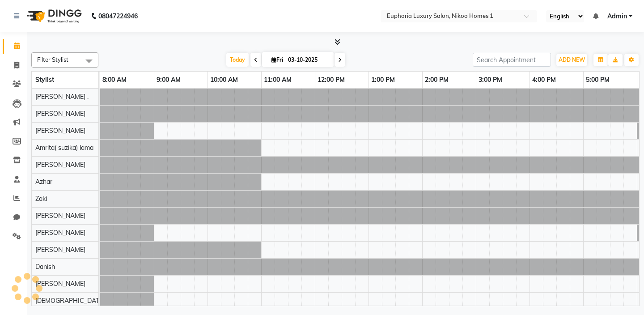 The height and width of the screenshot is (315, 644). I want to click on a: 5:00 PM, so click(598, 80).